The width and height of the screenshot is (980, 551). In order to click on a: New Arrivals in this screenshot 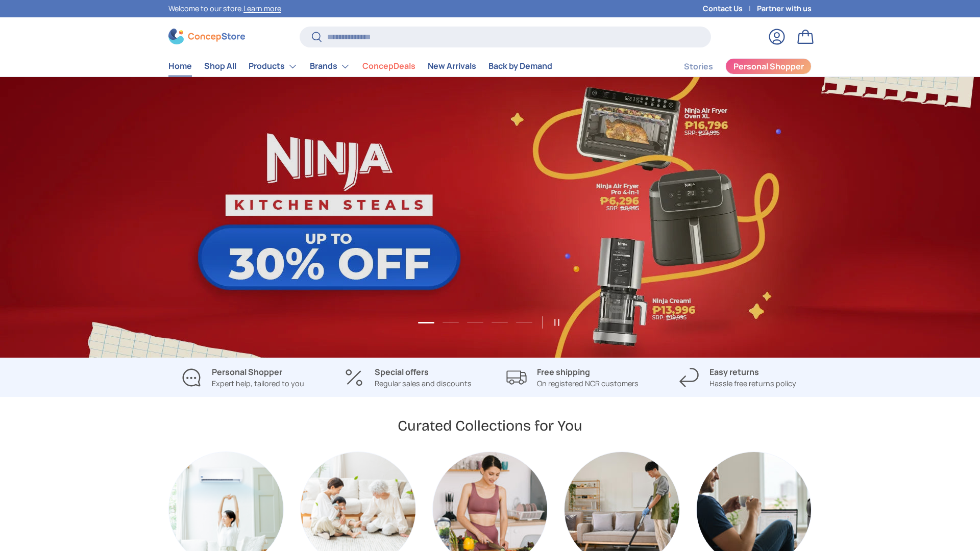, I will do `click(451, 66)`.